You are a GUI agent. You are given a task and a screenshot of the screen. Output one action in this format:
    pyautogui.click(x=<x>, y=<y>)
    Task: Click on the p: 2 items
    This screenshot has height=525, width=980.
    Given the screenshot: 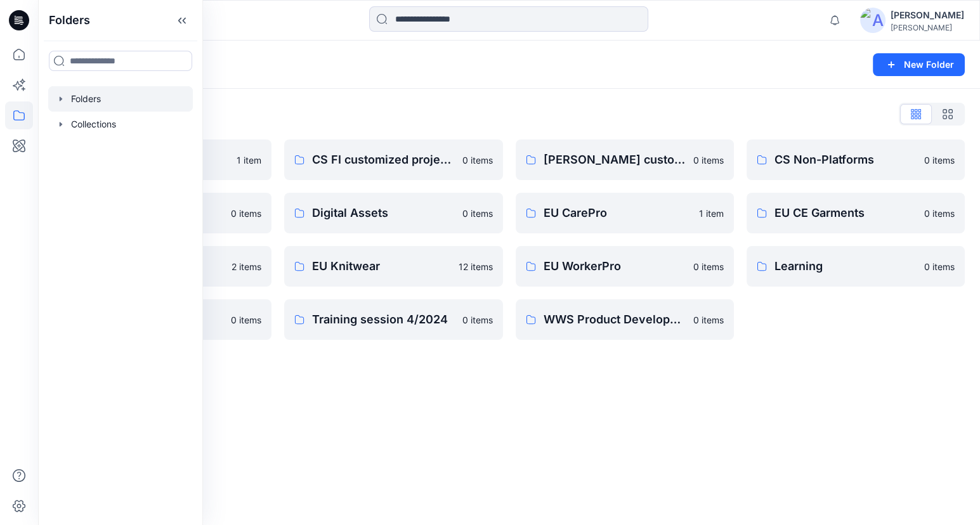 What is the action you would take?
    pyautogui.click(x=246, y=266)
    